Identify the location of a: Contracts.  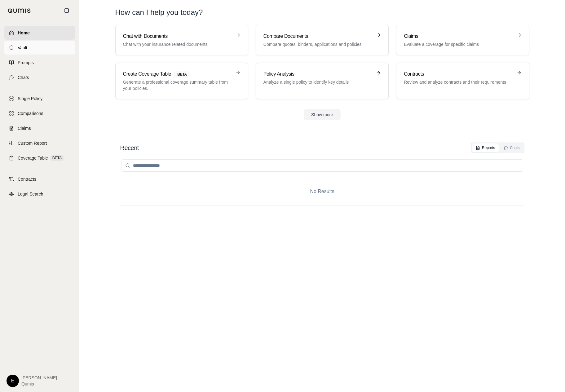
(40, 179).